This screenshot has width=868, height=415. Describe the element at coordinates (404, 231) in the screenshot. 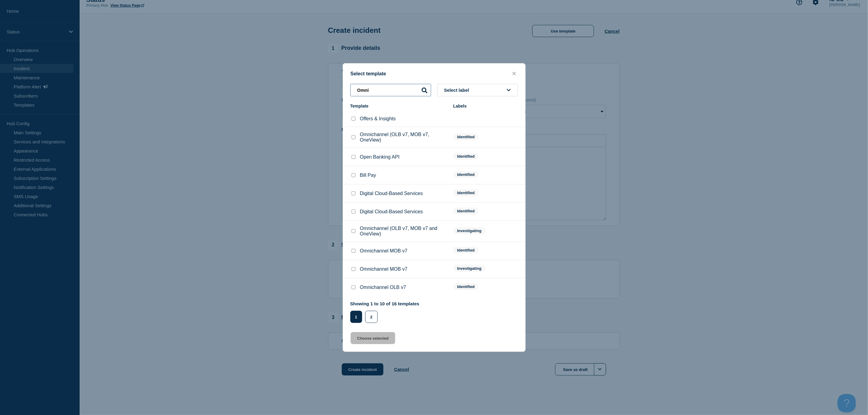

I see `p: Omnichannel (OLB v7, MOB v7 and OneView)` at that location.